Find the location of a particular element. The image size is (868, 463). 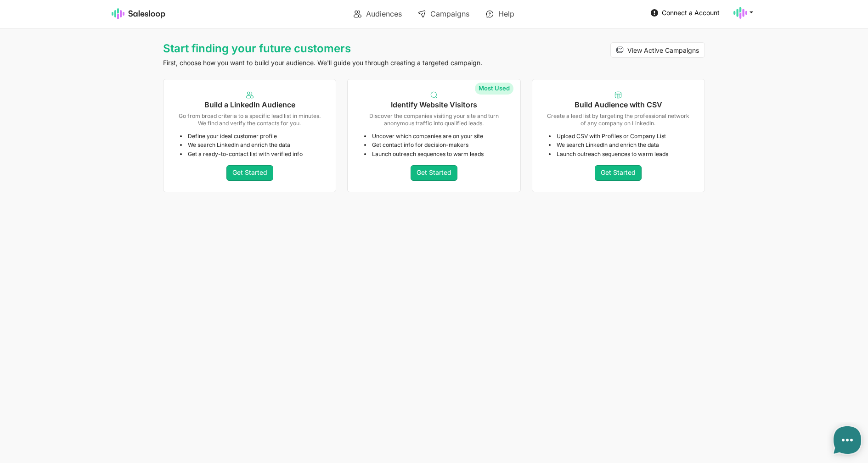

h5: Build a LinkedIn Audience is located at coordinates (250, 105).